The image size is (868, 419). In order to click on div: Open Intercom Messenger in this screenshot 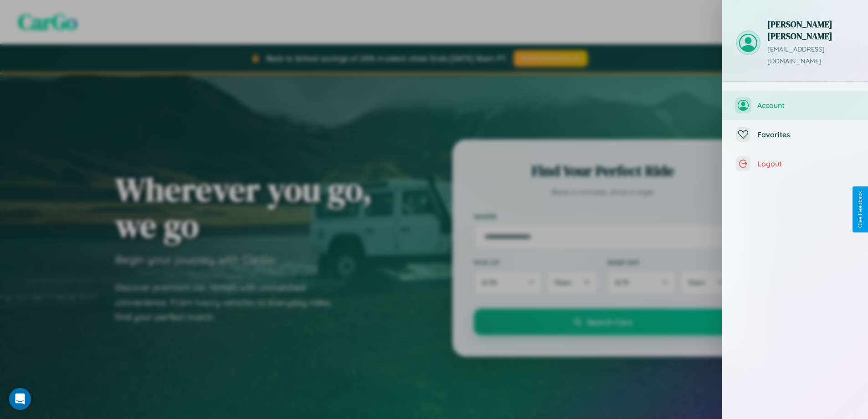, I will do `click(20, 398)`.